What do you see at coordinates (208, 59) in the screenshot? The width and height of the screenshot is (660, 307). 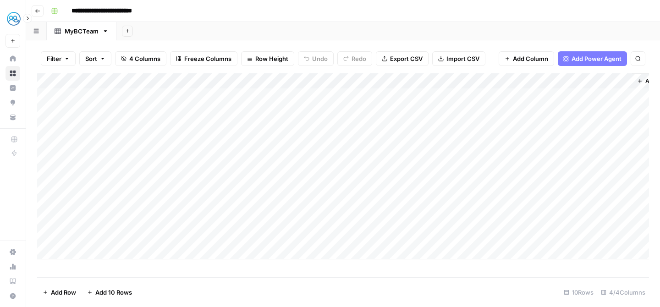 I see `span: Freeze Columns` at bounding box center [208, 59].